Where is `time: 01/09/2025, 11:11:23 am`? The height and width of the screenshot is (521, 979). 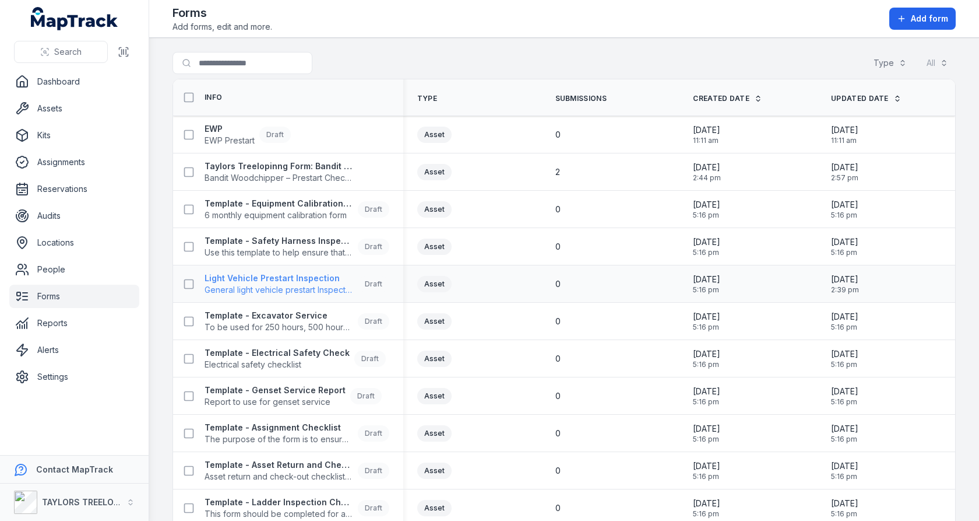
time: 01/09/2025, 11:11:23 am is located at coordinates (845, 135).